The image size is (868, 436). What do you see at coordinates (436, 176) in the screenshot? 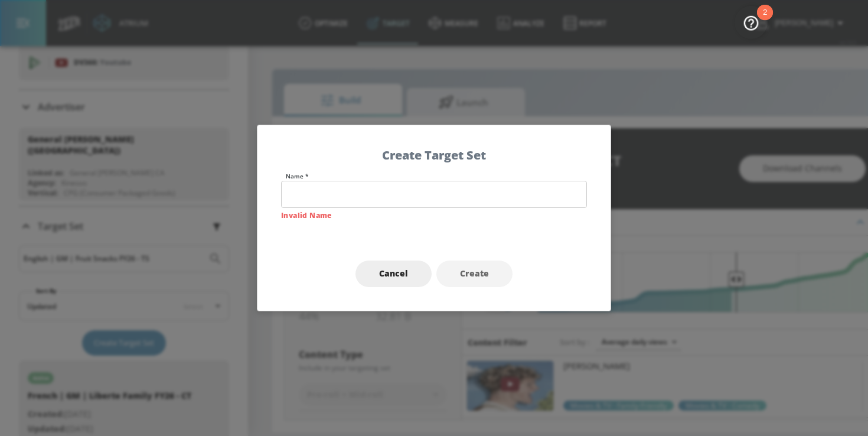
I see `label: Name *` at bounding box center [436, 176].